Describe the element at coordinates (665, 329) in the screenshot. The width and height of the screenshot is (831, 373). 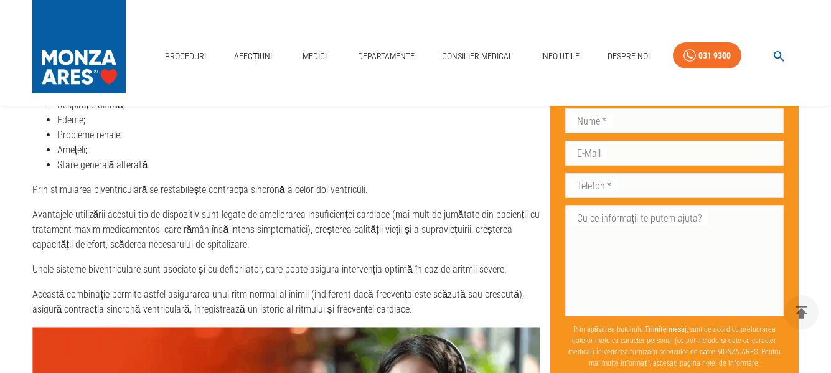
I see `b: Trimite mesaj` at that location.